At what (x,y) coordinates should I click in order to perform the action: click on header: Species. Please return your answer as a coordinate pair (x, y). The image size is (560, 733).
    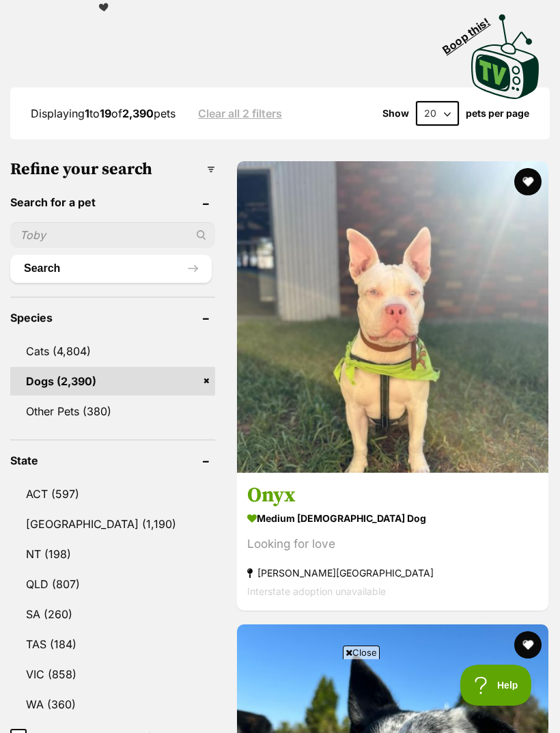
    Looking at the image, I should click on (113, 317).